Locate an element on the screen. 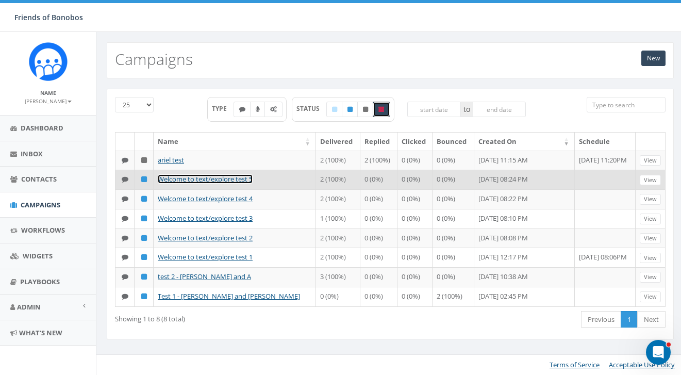 This screenshot has height=375, width=681. span: Workflows is located at coordinates (43, 230).